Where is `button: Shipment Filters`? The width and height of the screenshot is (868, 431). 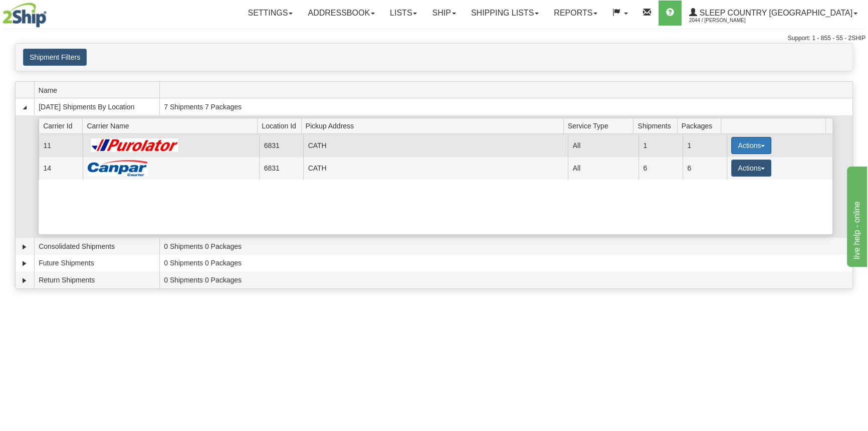
button: Shipment Filters is located at coordinates (54, 57).